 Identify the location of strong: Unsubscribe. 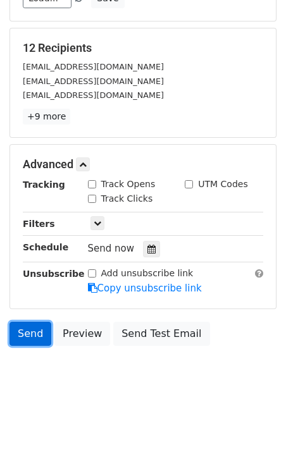
(54, 274).